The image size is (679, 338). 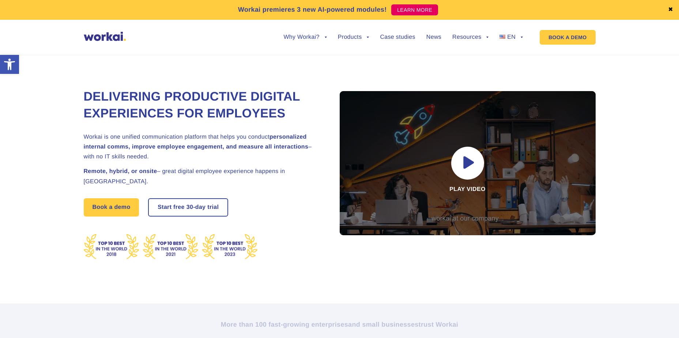 I want to click on a: Resources, so click(x=470, y=37).